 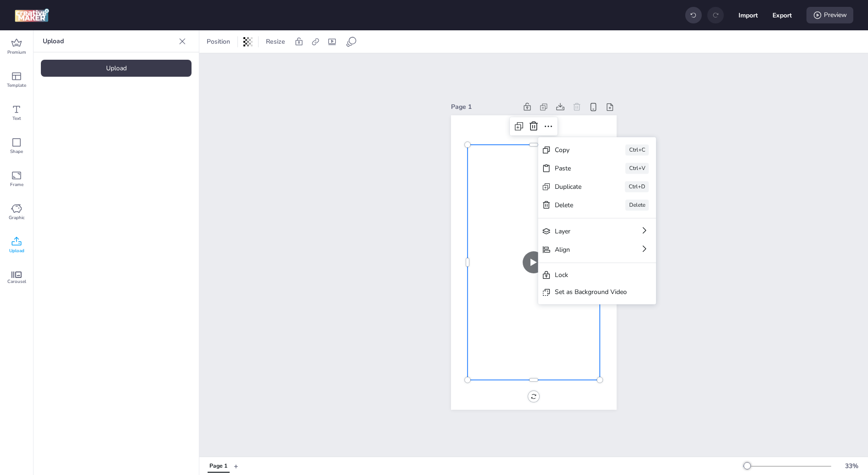 I want to click on span: Resize, so click(x=276, y=41).